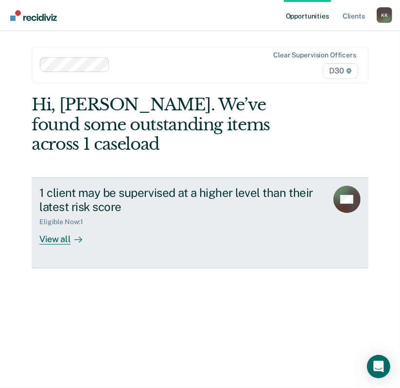 The height and width of the screenshot is (388, 400). I want to click on div: Clear supervision officers, so click(314, 55).